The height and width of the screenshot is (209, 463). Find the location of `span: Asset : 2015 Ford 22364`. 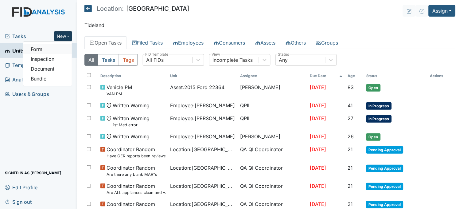

span: Asset : 2015 Ford 22364 is located at coordinates (197, 87).